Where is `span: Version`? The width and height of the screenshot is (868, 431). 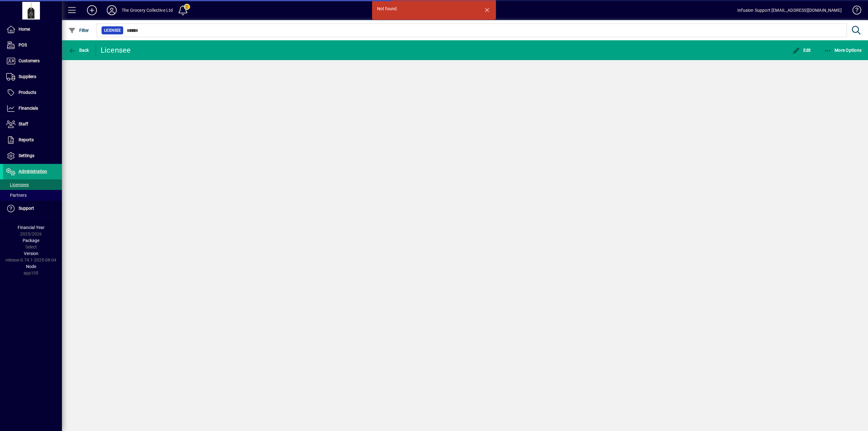
span: Version is located at coordinates (31, 253).